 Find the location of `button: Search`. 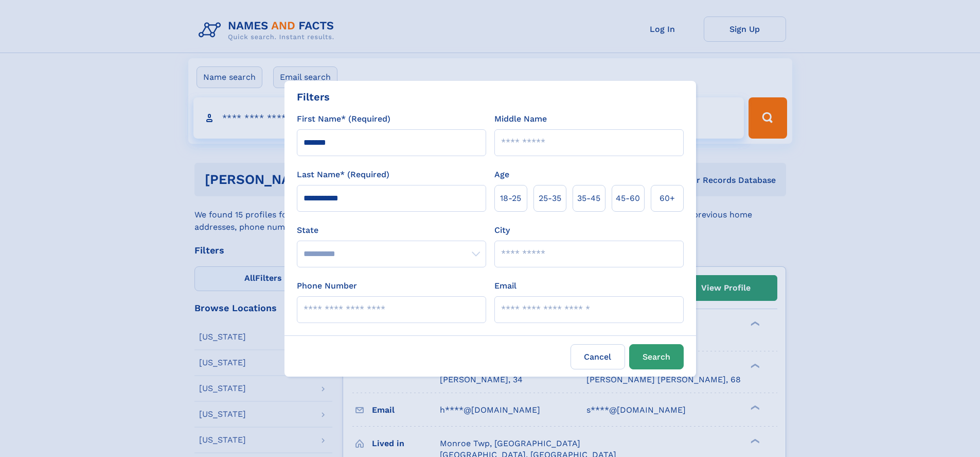

button: Search is located at coordinates (657, 357).